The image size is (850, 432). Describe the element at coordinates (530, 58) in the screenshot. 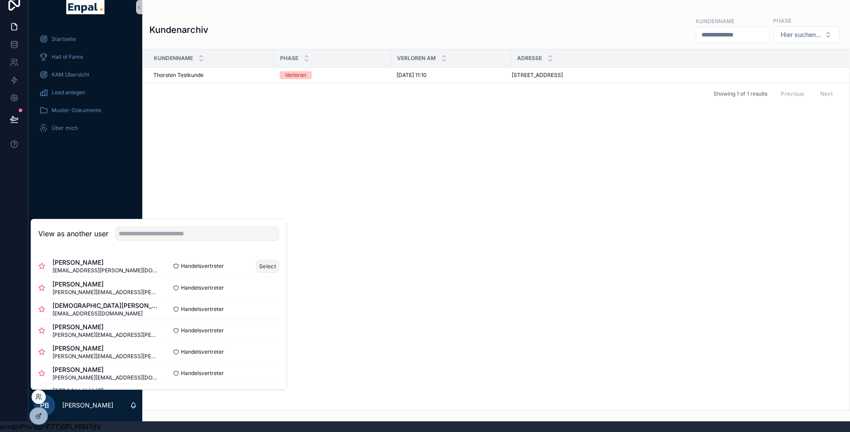

I see `span: Adresse` at that location.